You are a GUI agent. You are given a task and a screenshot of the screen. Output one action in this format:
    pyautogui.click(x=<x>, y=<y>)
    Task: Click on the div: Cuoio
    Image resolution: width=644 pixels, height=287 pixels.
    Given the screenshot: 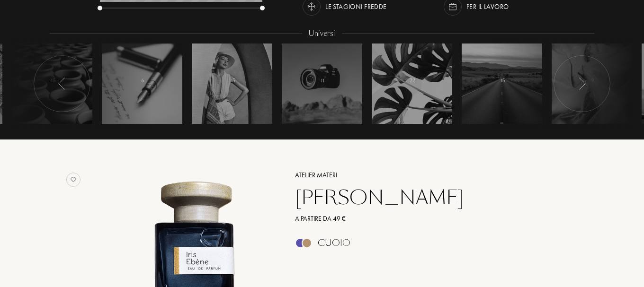 What is the action you would take?
    pyautogui.click(x=334, y=243)
    